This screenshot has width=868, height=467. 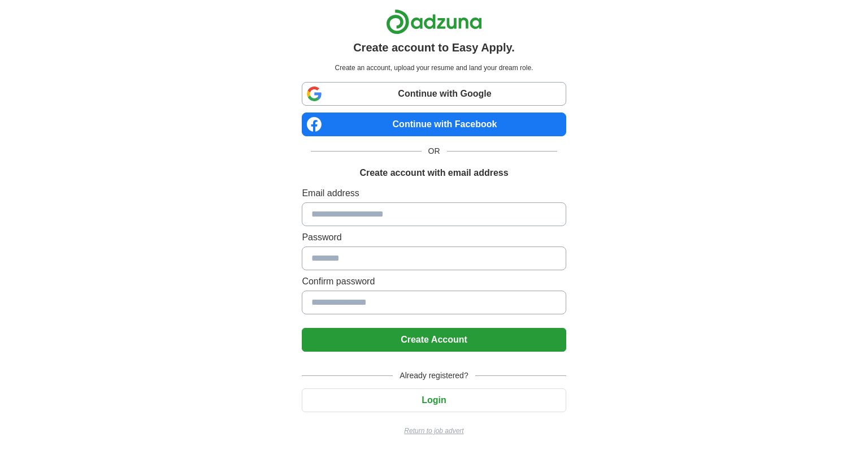 What do you see at coordinates (434, 151) in the screenshot?
I see `span: OR` at bounding box center [434, 151].